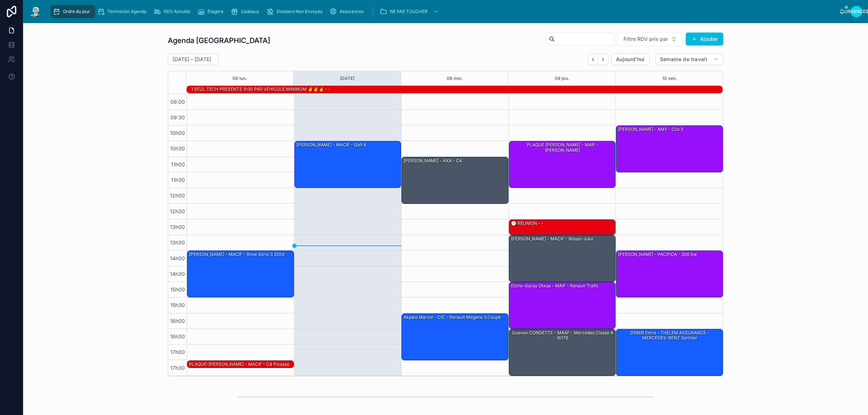 The width and height of the screenshot is (868, 415). Describe the element at coordinates (240, 79) in the screenshot. I see `button: 06 lun.` at that location.